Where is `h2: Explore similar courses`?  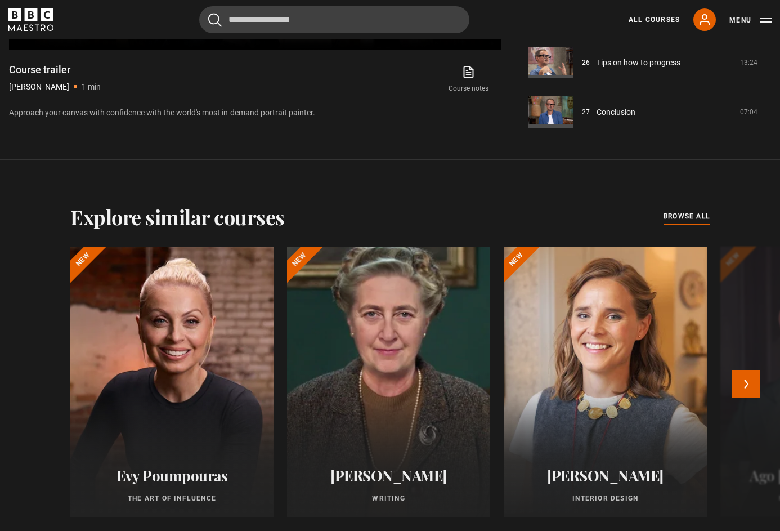
h2: Explore similar courses is located at coordinates (177, 217).